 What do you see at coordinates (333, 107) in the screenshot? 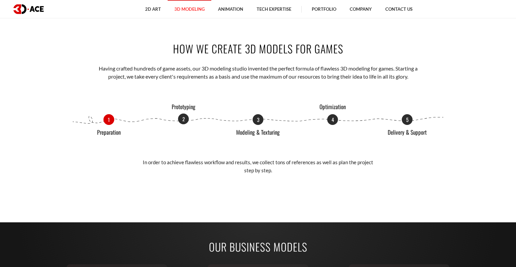
I see `p: Optimization` at bounding box center [333, 107].